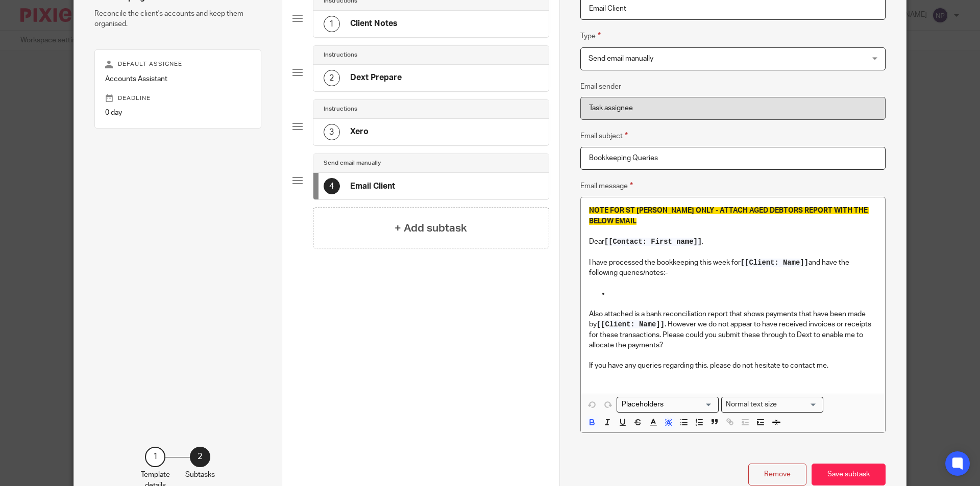 The image size is (980, 486). I want to click on p: Also attached is a bank reconciliation report that shows payments that have been made by . Howeve..., so click(733, 329).